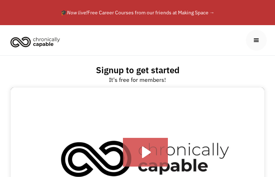 This screenshot has width=275, height=177. I want to click on div: It's free for members!, so click(137, 80).